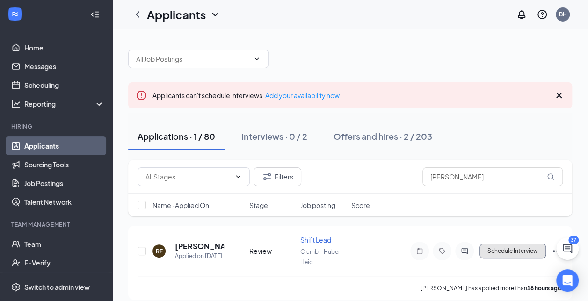  I want to click on svg: Note, so click(420, 251).